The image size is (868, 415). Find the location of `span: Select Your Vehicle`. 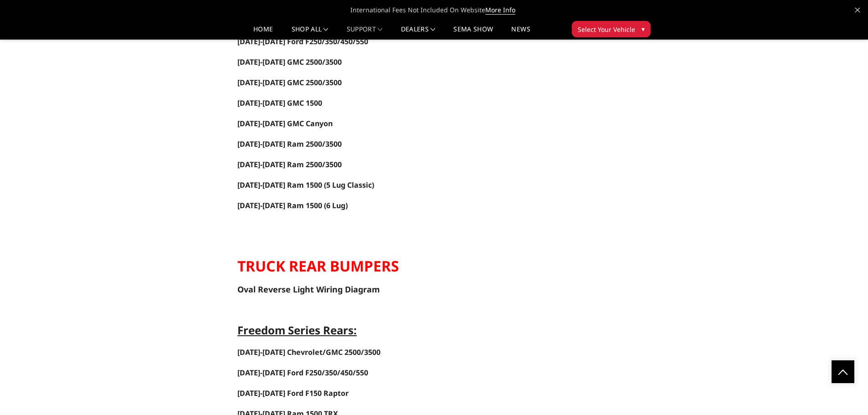

span: Select Your Vehicle is located at coordinates (607, 29).